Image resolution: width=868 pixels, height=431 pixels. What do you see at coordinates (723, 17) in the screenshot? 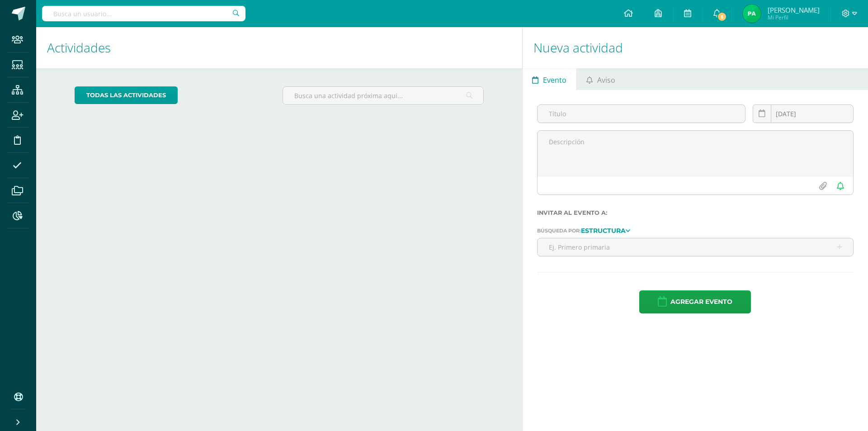
I see `span: 6` at bounding box center [723, 17].